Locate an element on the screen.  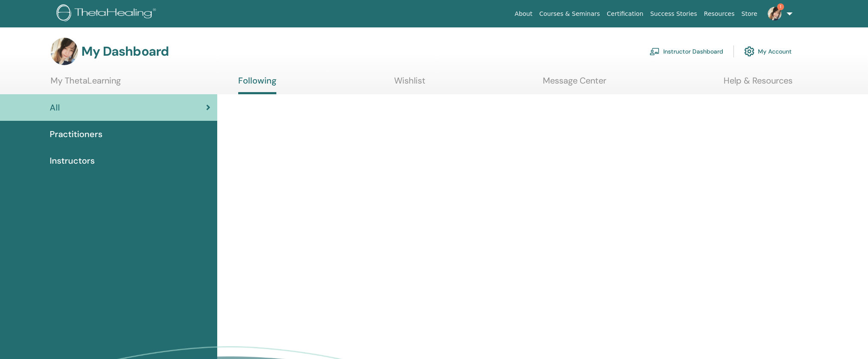
a: Wishlist is located at coordinates (409, 83).